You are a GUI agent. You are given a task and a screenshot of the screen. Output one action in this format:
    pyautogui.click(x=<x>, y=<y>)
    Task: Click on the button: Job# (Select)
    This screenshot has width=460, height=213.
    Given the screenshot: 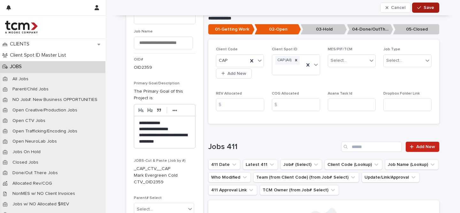 What is the action you would take?
    pyautogui.click(x=301, y=165)
    